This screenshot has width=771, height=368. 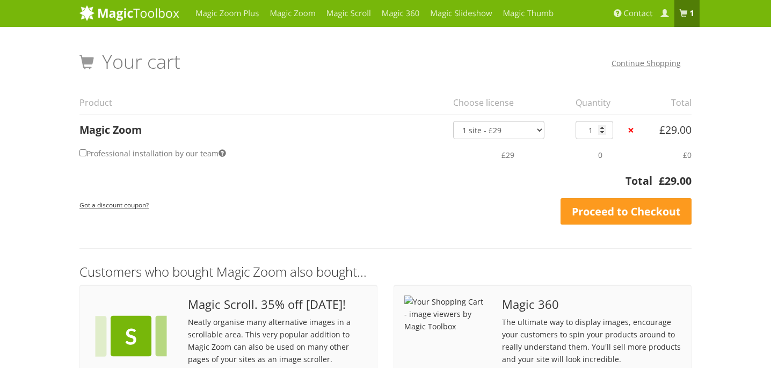 I want to click on td: £29, so click(x=508, y=155).